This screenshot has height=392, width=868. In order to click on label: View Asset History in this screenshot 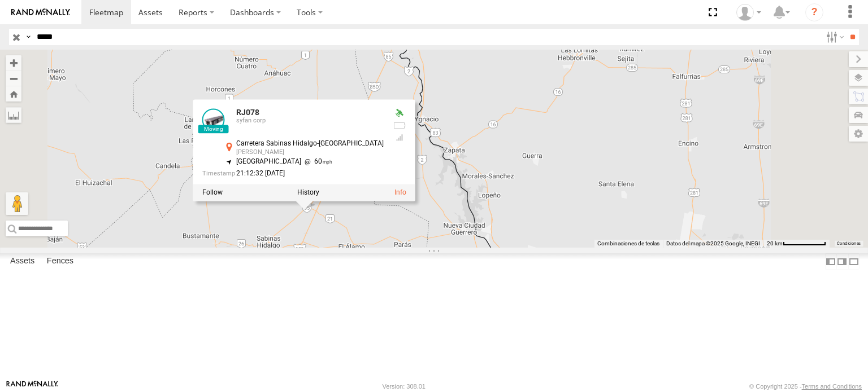, I will do `click(308, 192)`.